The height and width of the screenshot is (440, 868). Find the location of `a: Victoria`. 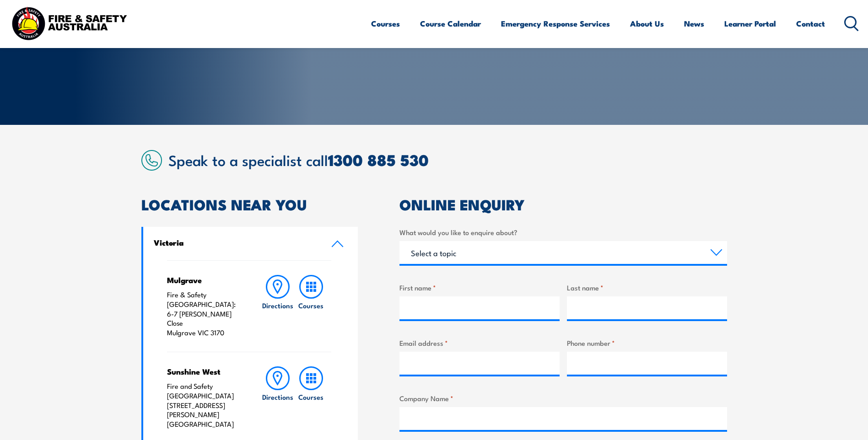

a: Victoria is located at coordinates (251, 243).